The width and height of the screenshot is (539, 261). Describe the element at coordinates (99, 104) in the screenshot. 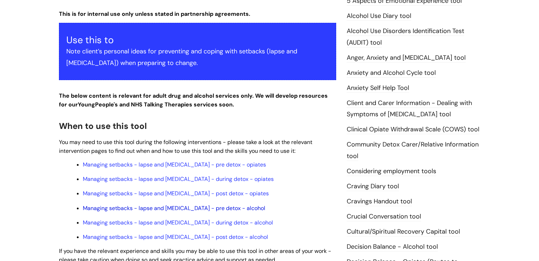

I see `strong: Young` at that location.